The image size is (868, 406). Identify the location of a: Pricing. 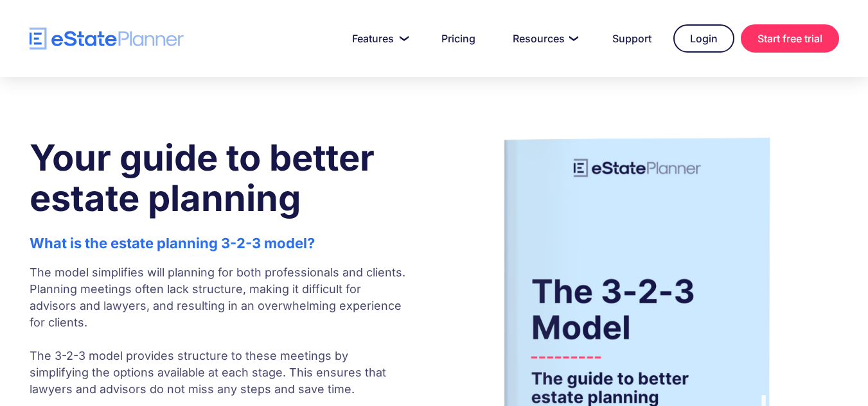
(458, 39).